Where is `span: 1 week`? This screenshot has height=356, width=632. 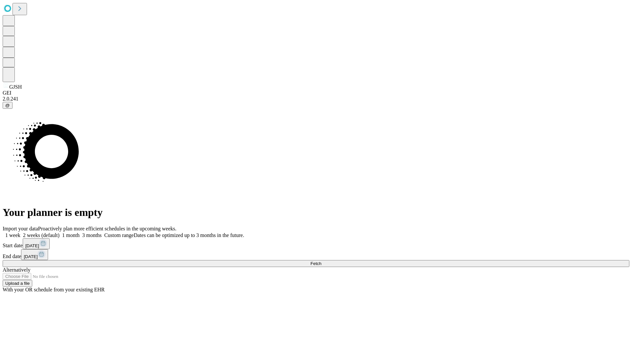
span: 1 week is located at coordinates (13, 235).